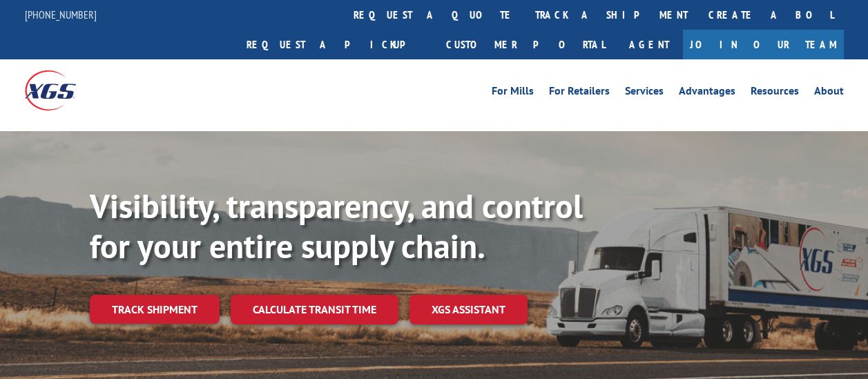  Describe the element at coordinates (468, 309) in the screenshot. I see `a: XGS ASSISTANT` at that location.